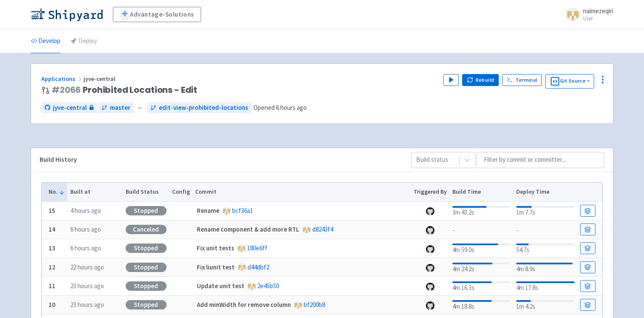 The image size is (644, 318). I want to click on b: 15, so click(52, 210).